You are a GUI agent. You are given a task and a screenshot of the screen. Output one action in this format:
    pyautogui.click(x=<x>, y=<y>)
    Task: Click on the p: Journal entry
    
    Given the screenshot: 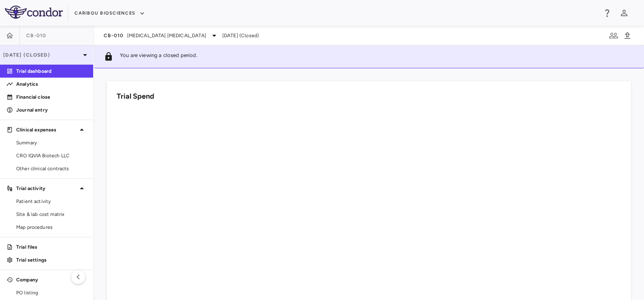 What is the action you would take?
    pyautogui.click(x=52, y=110)
    